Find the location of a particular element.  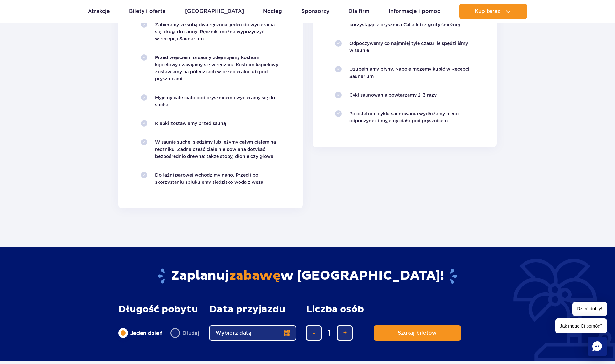

div: Chat is located at coordinates (597, 346).